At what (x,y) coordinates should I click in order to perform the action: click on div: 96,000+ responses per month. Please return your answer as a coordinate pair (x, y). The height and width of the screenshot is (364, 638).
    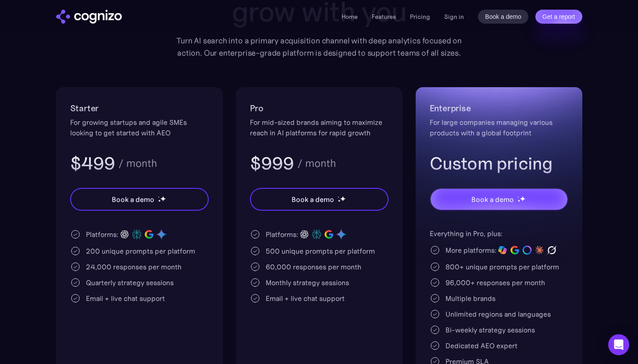
    Looking at the image, I should click on (495, 282).